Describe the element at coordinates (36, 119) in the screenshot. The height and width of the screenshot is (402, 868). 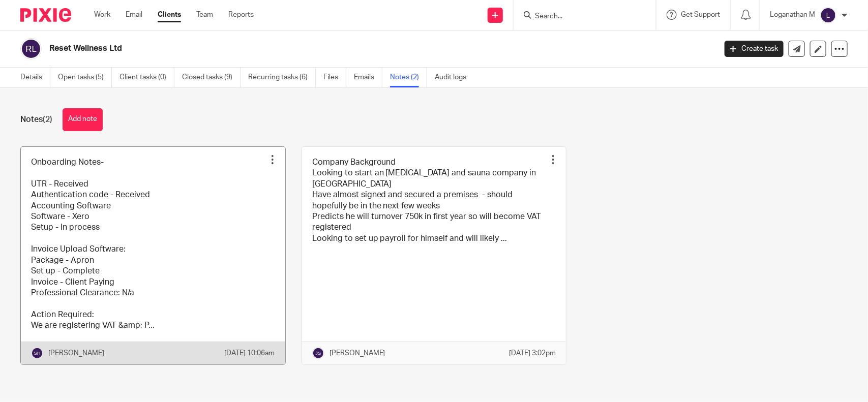
I see `h1: Notes` at that location.